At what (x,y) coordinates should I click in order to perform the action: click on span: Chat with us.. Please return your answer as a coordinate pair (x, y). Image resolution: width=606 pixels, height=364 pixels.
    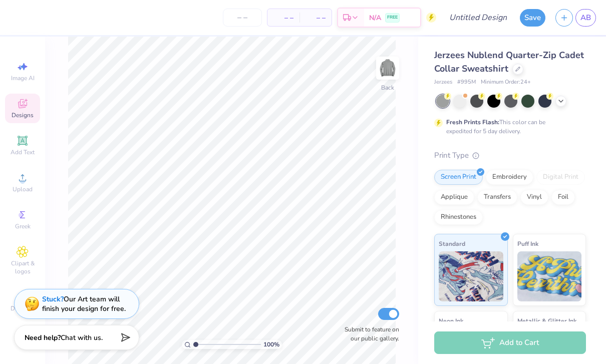
    Looking at the image, I should click on (82, 338).